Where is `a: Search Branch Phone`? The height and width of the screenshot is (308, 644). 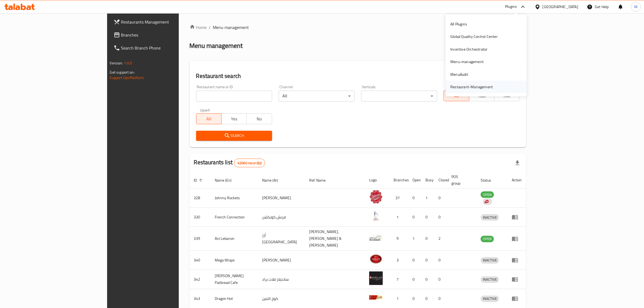
a: Search Branch Phone is located at coordinates (162, 48).